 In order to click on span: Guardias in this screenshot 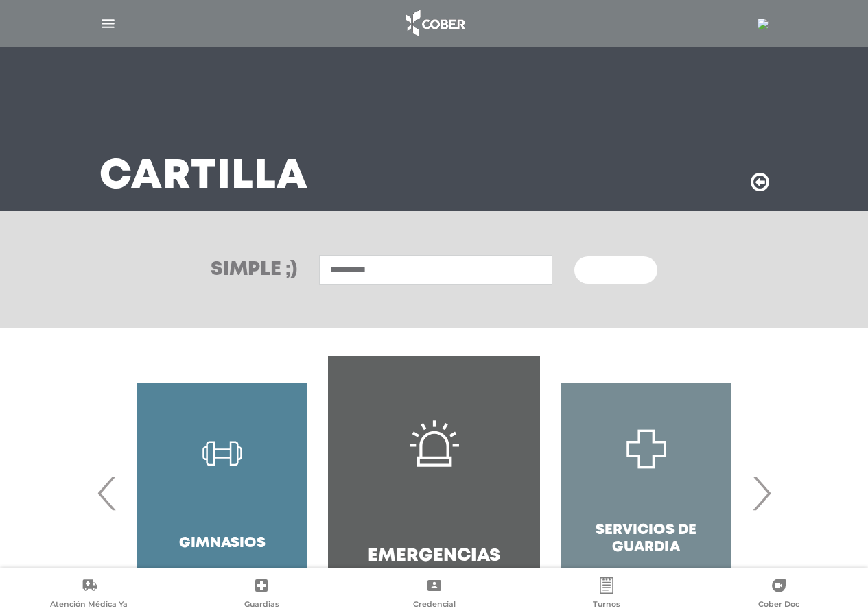, I will do `click(261, 606)`.